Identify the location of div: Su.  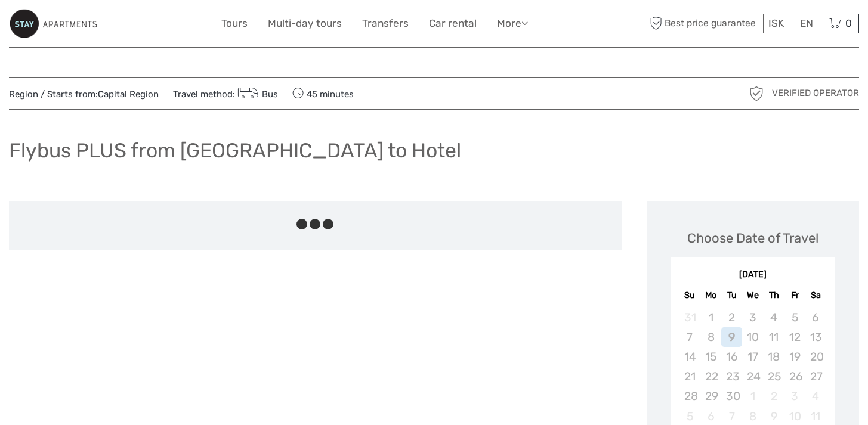
(689, 295).